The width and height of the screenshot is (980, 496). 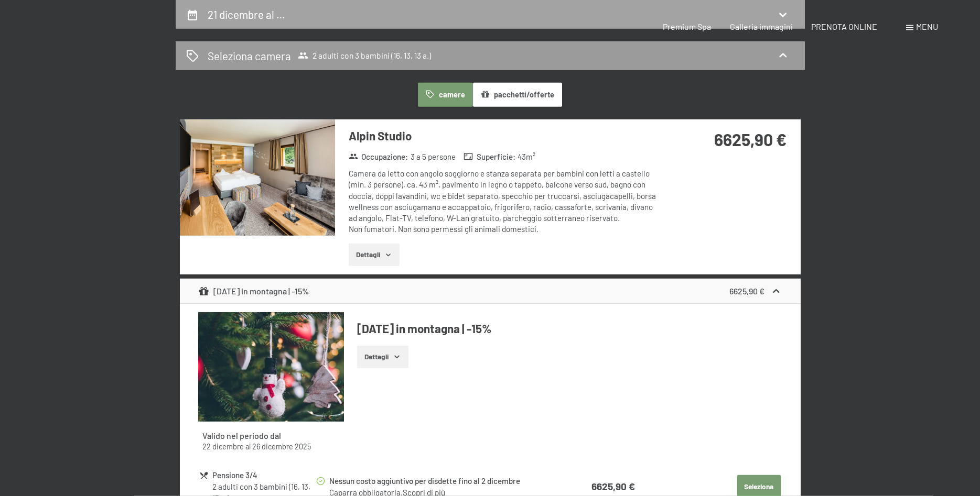 I want to click on a: Galleria immagini, so click(x=761, y=27).